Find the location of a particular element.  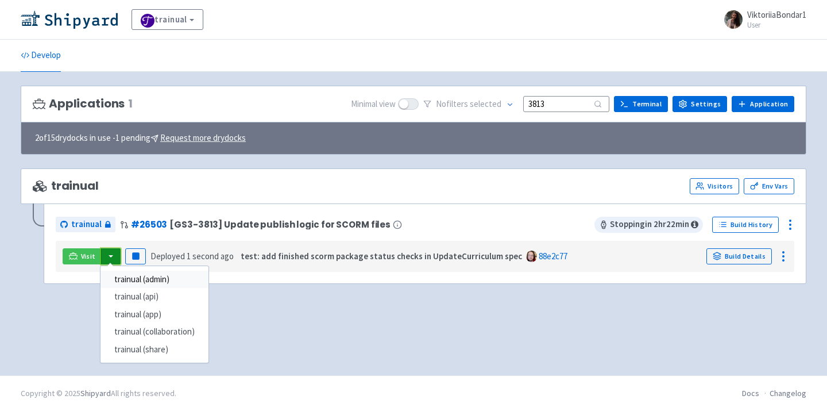

span: [GS3-3813] Update publish logic for SCORM files is located at coordinates (280, 224).